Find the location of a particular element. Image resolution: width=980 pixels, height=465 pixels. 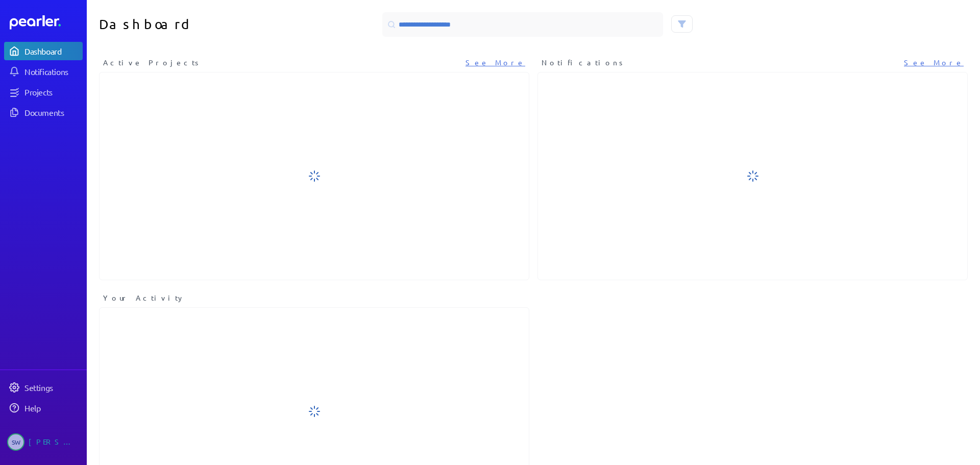

span: Active Projects is located at coordinates (153, 62).